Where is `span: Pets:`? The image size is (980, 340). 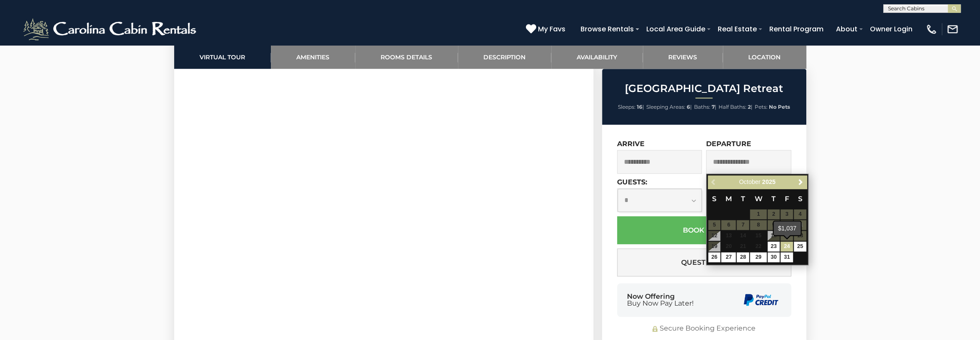 span: Pets: is located at coordinates (761, 107).